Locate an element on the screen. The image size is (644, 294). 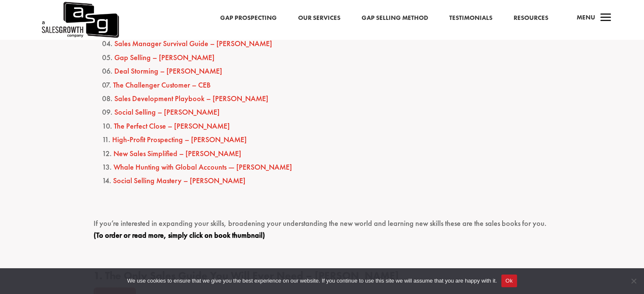
a: Gap Prospecting is located at coordinates (249, 18).